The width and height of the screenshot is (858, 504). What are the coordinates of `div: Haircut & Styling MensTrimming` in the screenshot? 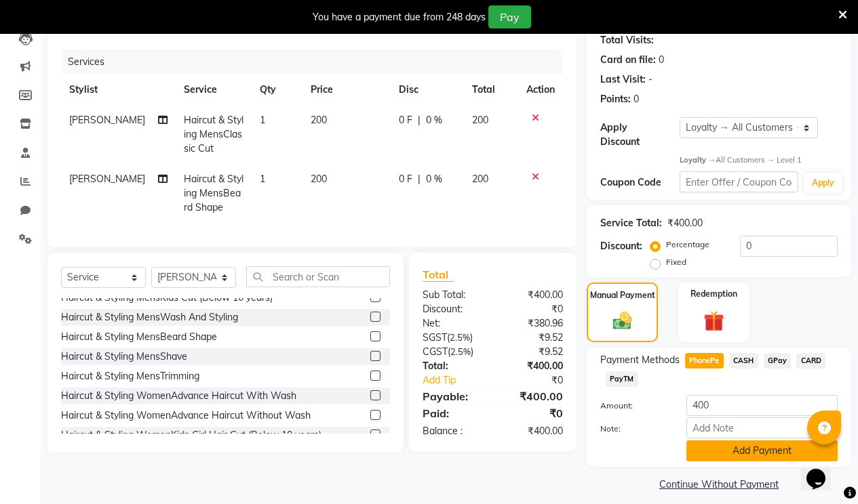 It's located at (130, 376).